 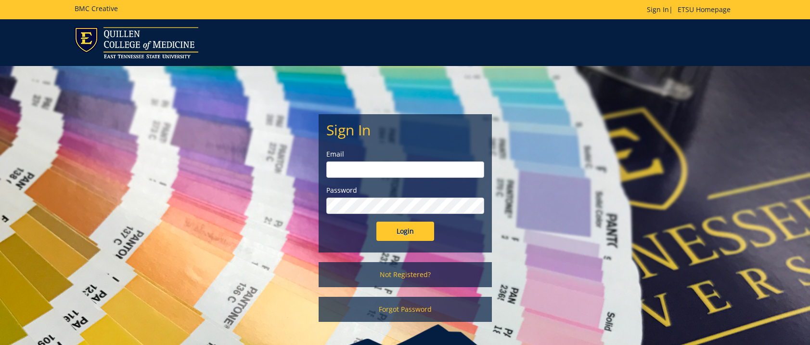 I want to click on a: ETSU Homepage, so click(x=704, y=9).